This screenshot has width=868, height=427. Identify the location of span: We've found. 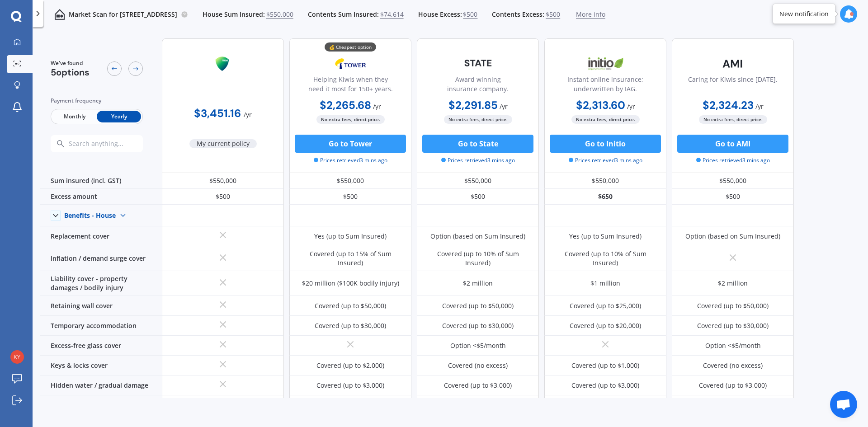
(70, 63).